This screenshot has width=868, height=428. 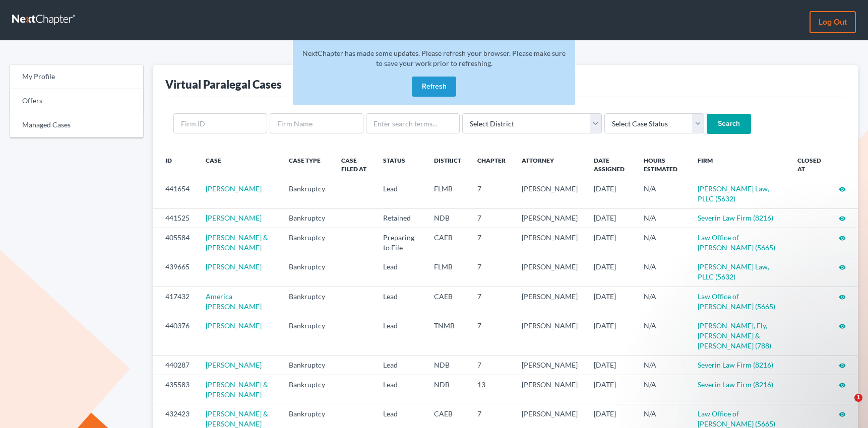 I want to click on a: Managed Cases, so click(x=77, y=125).